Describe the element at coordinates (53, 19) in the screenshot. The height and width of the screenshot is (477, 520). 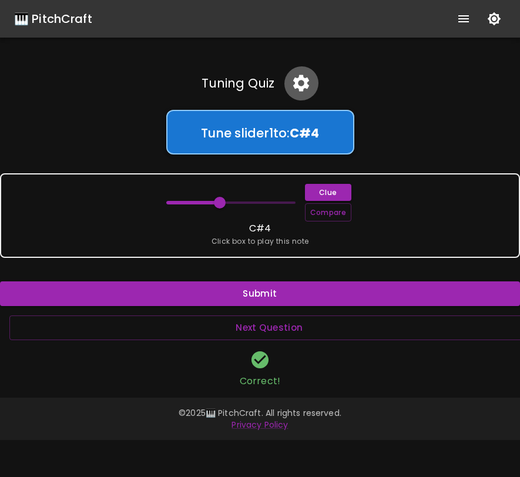
I see `a: 🎹 PitchCraft` at that location.